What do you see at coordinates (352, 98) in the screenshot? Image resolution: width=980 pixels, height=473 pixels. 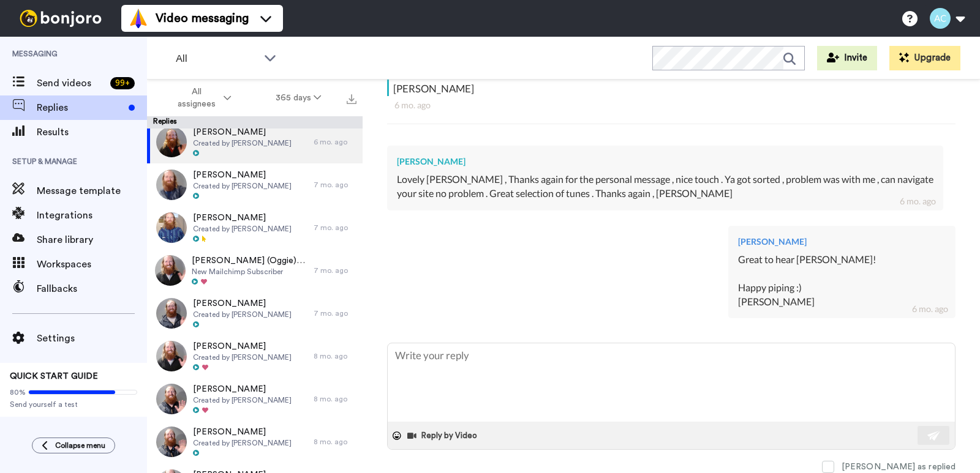 I see `button: Export all results that match these filters now.` at bounding box center [352, 98].